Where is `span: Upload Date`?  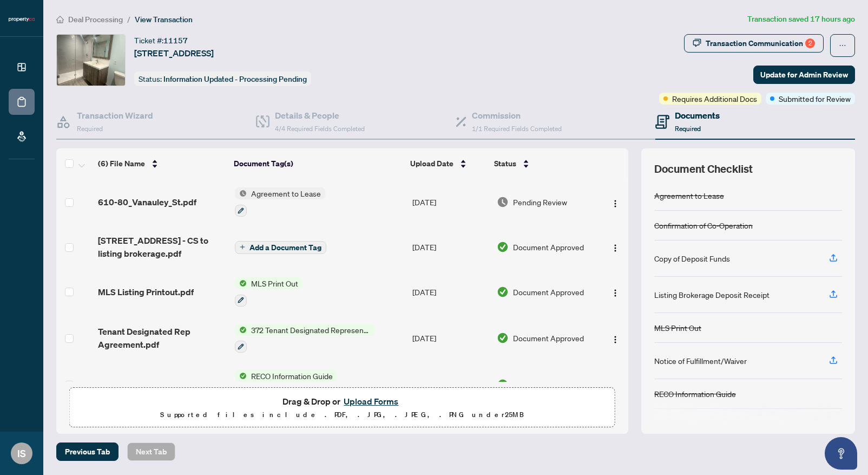
span: Upload Date is located at coordinates (432, 163).